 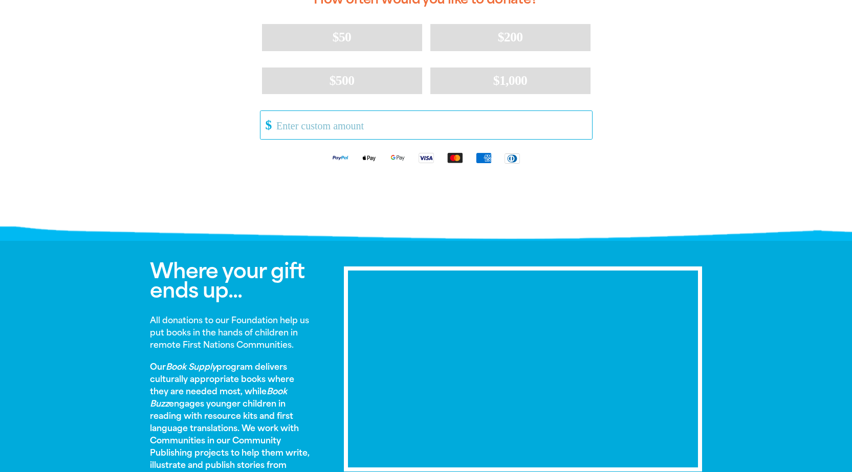 What do you see at coordinates (455, 158) in the screenshot?
I see `img: Mastercard logo` at bounding box center [455, 158].